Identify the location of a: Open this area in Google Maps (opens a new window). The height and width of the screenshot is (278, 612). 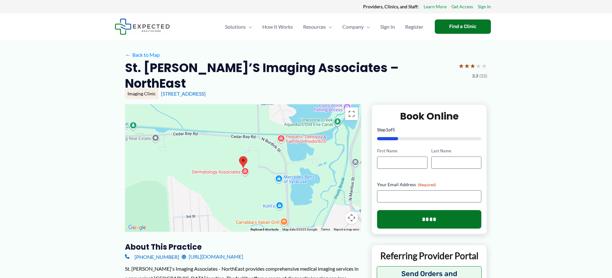
(137, 228).